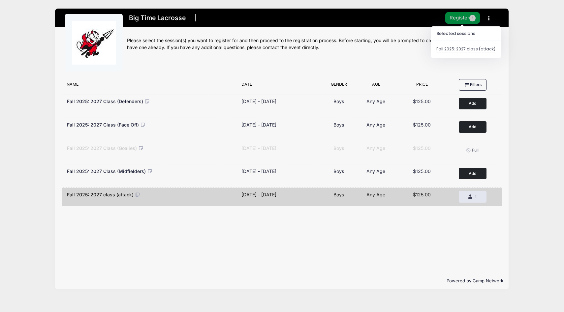 Image resolution: width=564 pixels, height=312 pixels. Describe the element at coordinates (151, 86) in the screenshot. I see `div: Name` at that location.